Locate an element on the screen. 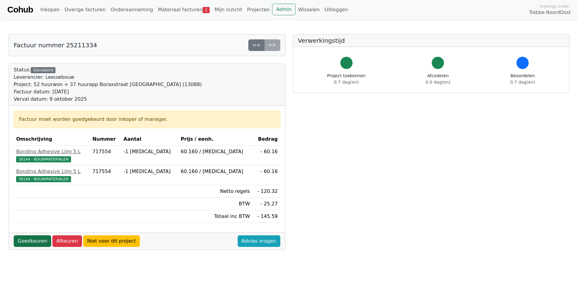 This screenshot has width=578, height=282. td: - 145.59 is located at coordinates (266, 216).